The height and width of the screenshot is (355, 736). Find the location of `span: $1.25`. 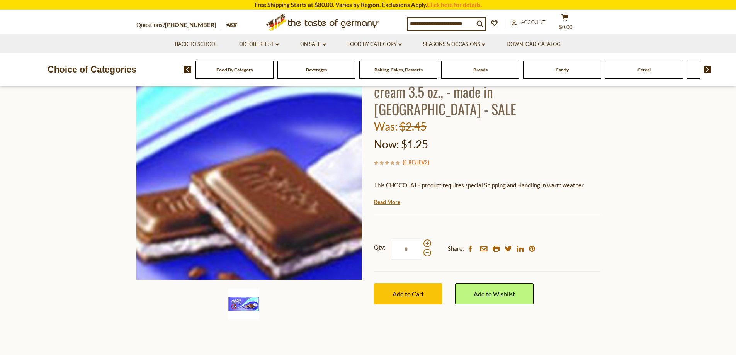

span: $1.25 is located at coordinates (415, 144).